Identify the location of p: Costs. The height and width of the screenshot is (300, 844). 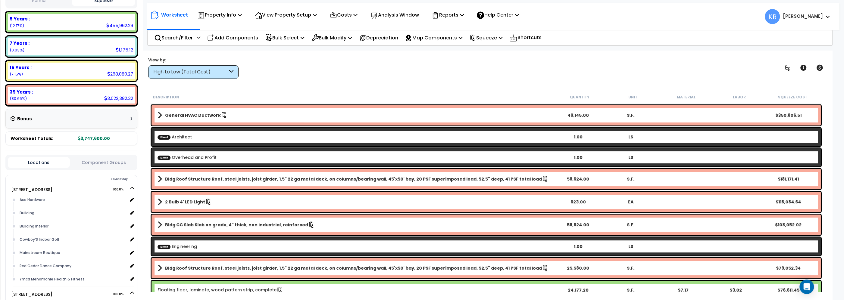
(344, 15).